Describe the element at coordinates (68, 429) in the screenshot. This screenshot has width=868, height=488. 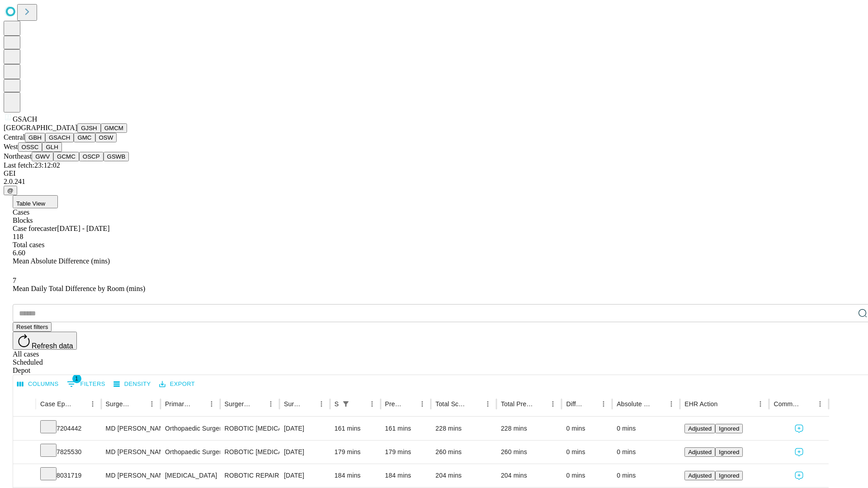
I see `div: 7204442` at that location.